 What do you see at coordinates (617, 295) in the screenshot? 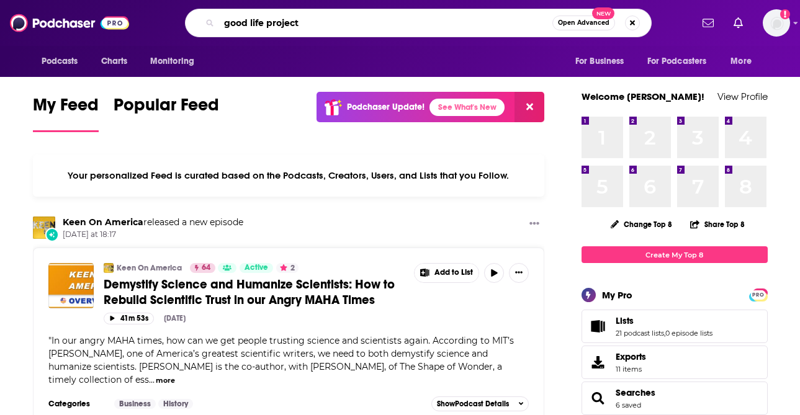
I see `div: My Pro` at bounding box center [617, 295].